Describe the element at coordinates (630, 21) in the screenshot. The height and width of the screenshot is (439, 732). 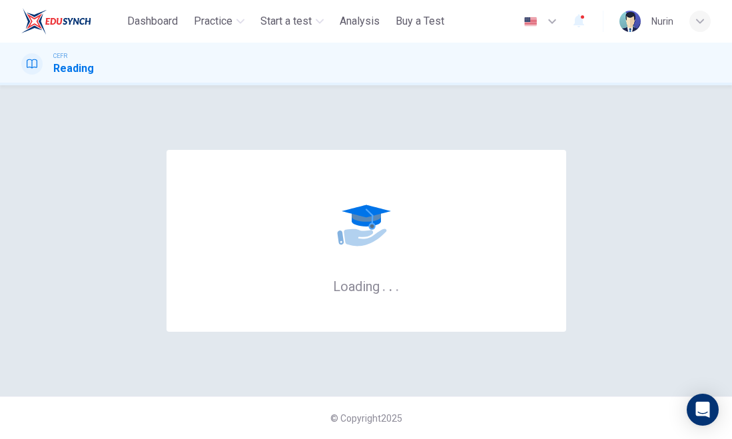
I see `img: Profile picture` at that location.